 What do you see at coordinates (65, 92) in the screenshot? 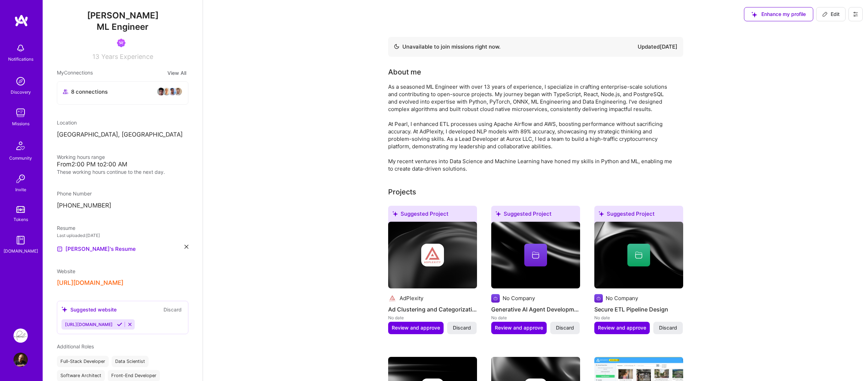
I see `i: icon Collaborator` at bounding box center [65, 92].